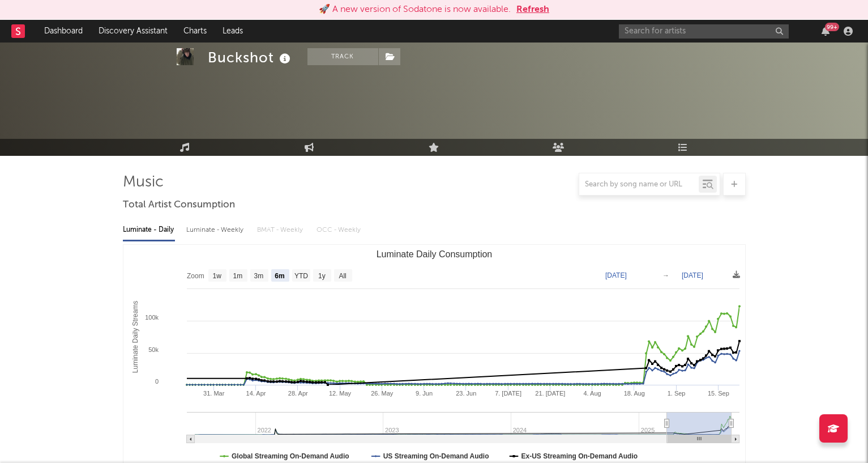  What do you see at coordinates (217, 276) in the screenshot?
I see `text: 1w` at bounding box center [217, 276].